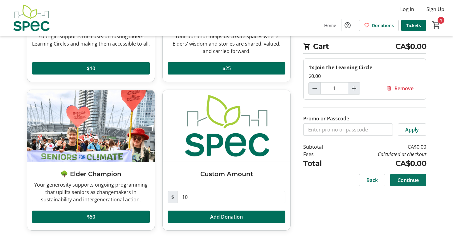 Image resolution: width=453 pixels, height=238 pixels. I want to click on span: Apply, so click(412, 130).